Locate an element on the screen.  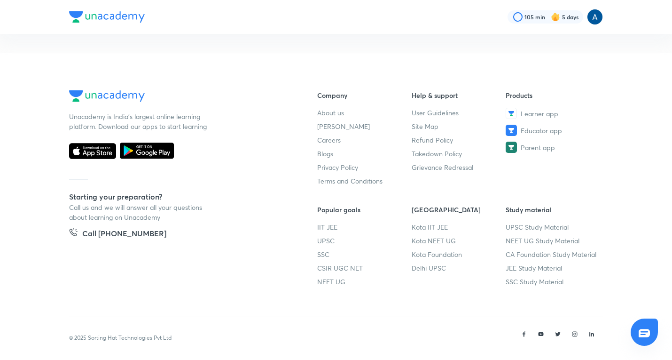
h6: Help & support is located at coordinates (459, 95).